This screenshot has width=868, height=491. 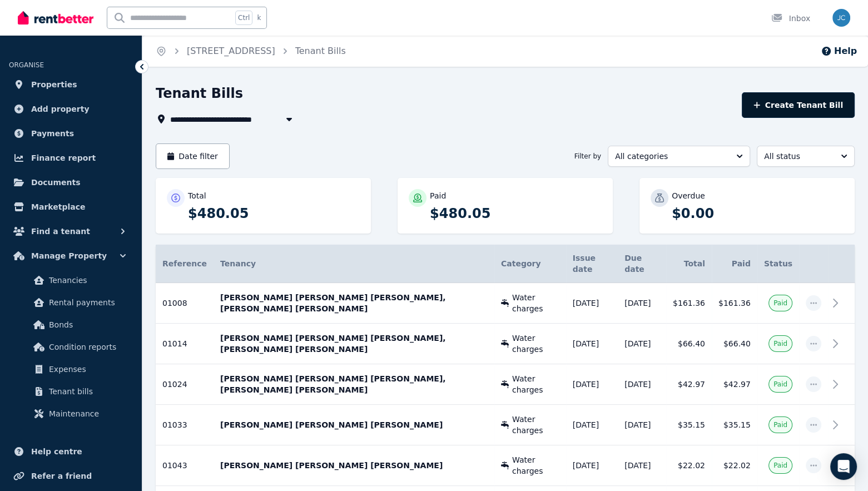 What do you see at coordinates (86, 325) in the screenshot?
I see `span: Bonds` at bounding box center [86, 325].